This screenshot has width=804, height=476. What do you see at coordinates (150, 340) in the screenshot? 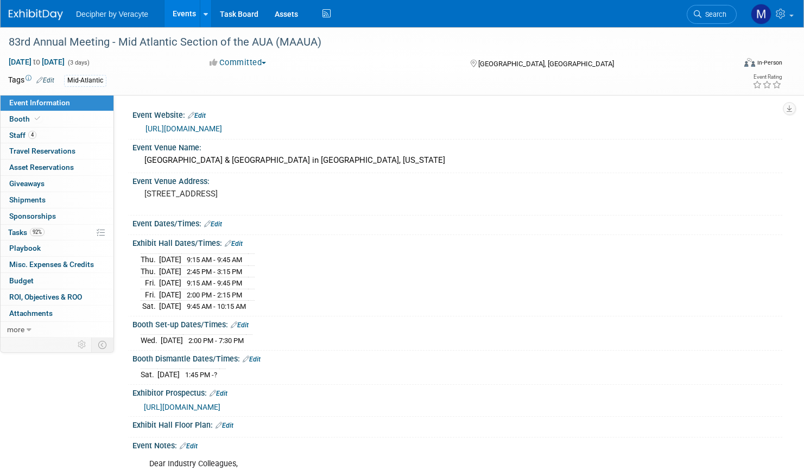
I see `td: Wed.` at bounding box center [150, 340].